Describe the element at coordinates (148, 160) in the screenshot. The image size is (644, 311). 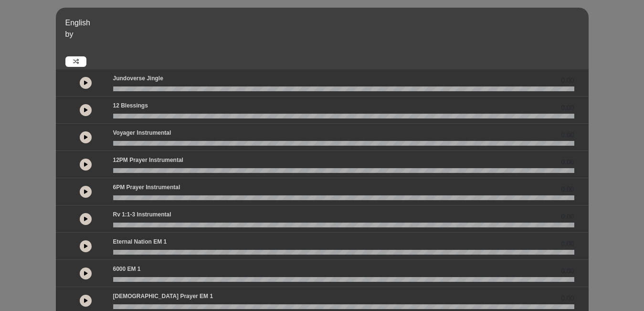
I see `p: 12PM Prayer Instrumental` at that location.